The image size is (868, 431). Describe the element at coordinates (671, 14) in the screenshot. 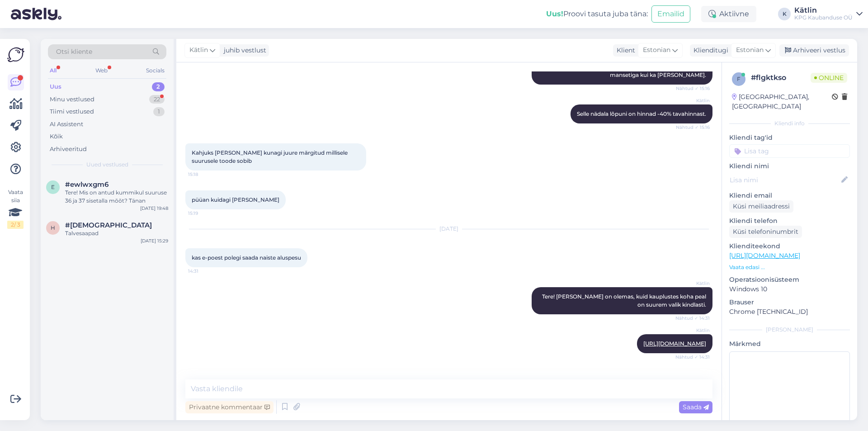

I see `button: Emailid` at that location.